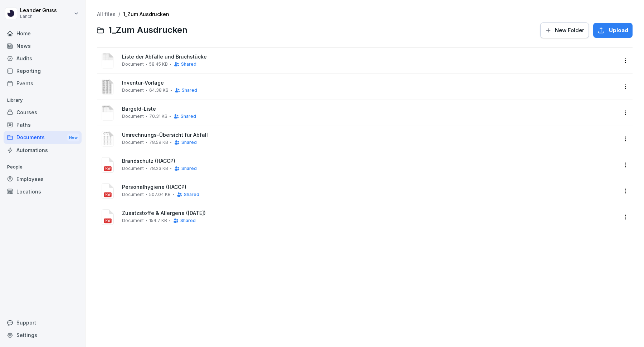 This screenshot has height=347, width=644. I want to click on span: Personalhygiene (HACCP), so click(370, 187).